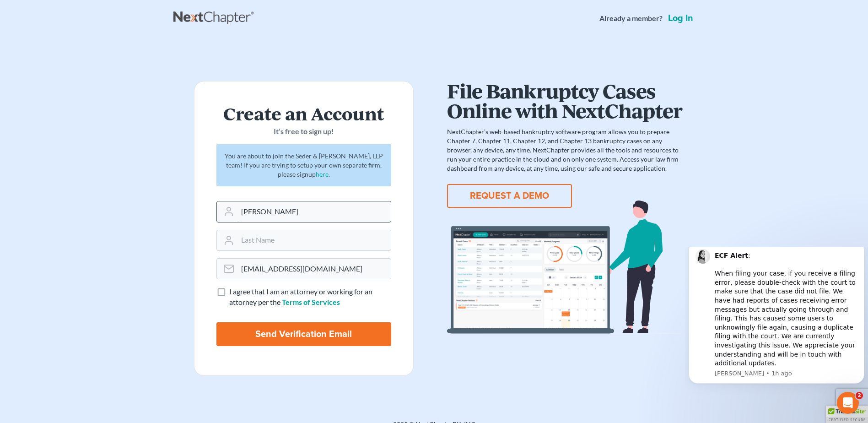  What do you see at coordinates (565, 267) in the screenshot?
I see `img: dashboard-867a026336fddd4d87f0941869007d5e2a59e2bc3a7d80a2916e9f42c0117099.svg` at bounding box center [565, 267].